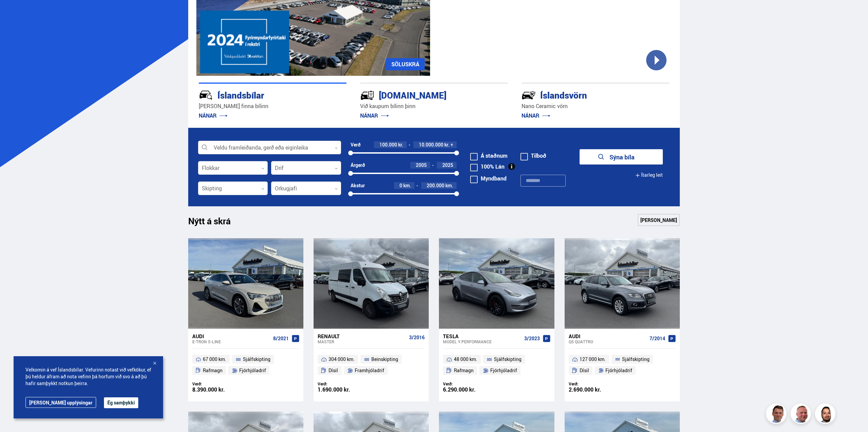 The height and width of the screenshot is (432, 868). Describe the element at coordinates (435, 186) in the screenshot. I see `span: 200.000` at that location.